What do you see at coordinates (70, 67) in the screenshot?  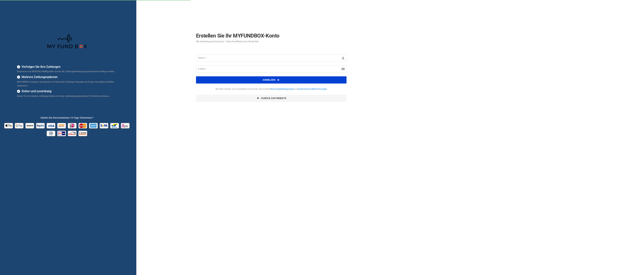 I see `h4: Verfolgen Sie Ihre Zahlungen` at bounding box center [70, 67].